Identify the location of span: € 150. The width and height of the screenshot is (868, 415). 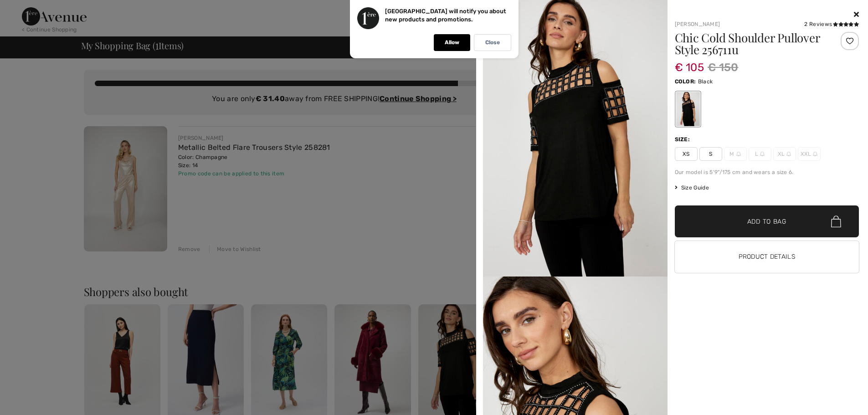
(723, 67).